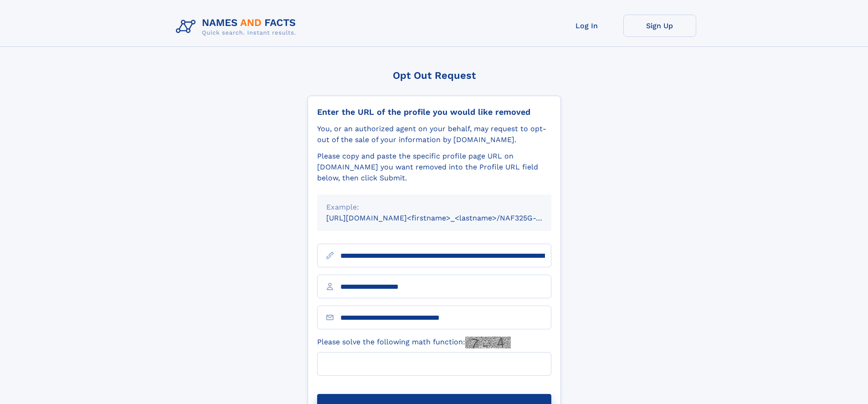 This screenshot has height=404, width=868. Describe the element at coordinates (414, 342) in the screenshot. I see `label: Please solve the following math function:` at that location.